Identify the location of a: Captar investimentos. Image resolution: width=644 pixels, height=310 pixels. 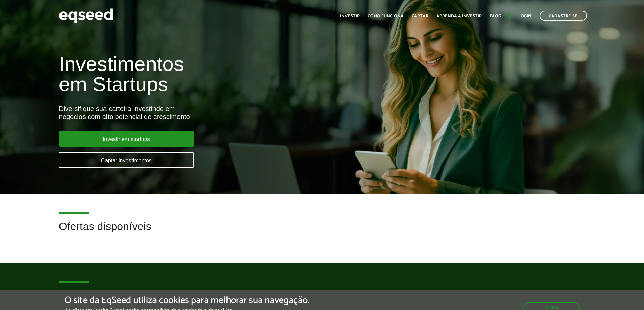
(126, 160).